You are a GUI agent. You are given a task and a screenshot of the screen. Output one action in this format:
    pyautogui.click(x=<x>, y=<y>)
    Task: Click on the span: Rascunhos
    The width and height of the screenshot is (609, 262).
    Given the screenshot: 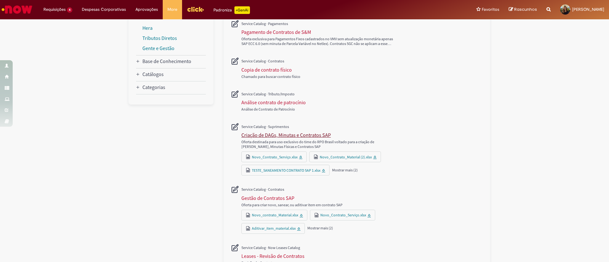 What is the action you would take?
    pyautogui.click(x=526, y=9)
    